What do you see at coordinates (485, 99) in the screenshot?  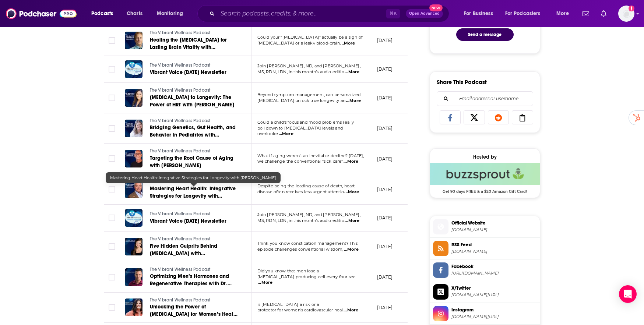 I see `input: Email address or username...` at bounding box center [485, 99].